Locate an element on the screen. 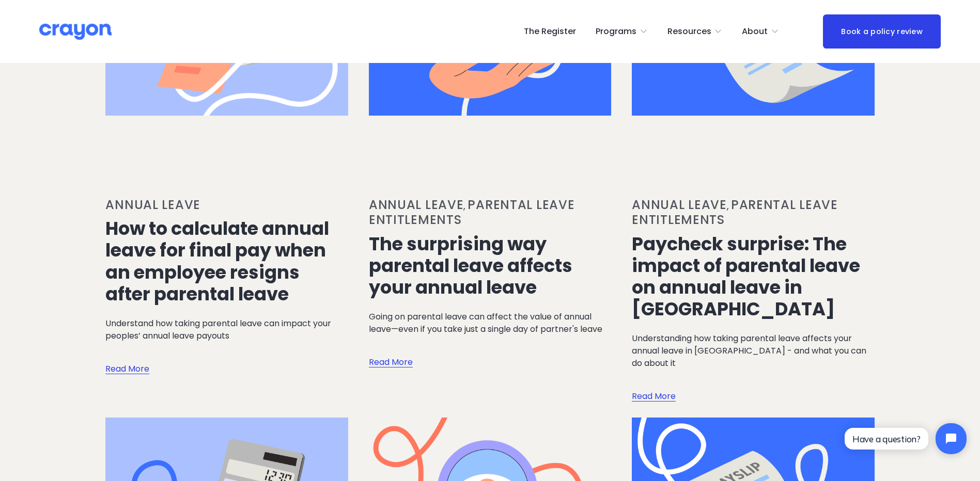 Image resolution: width=980 pixels, height=481 pixels. p: Going on parental leave can affect the value of annual leave—even if you take just a single day o... is located at coordinates (490, 323).